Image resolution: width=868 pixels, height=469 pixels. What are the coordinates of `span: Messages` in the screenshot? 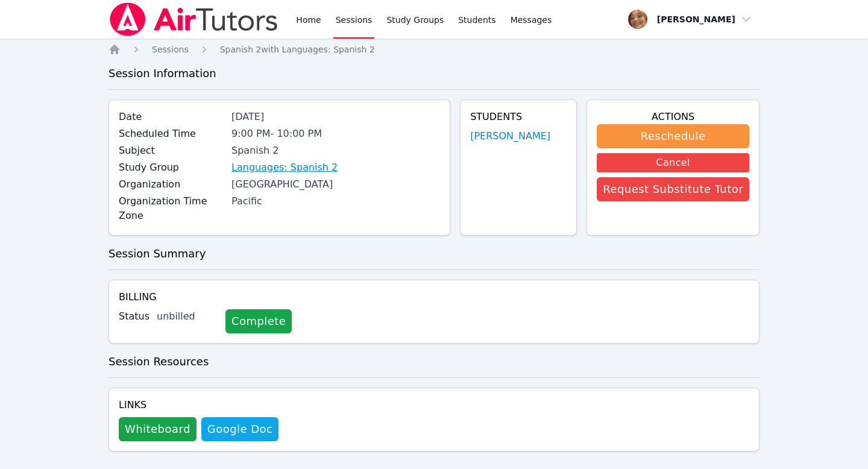 It's located at (531, 20).